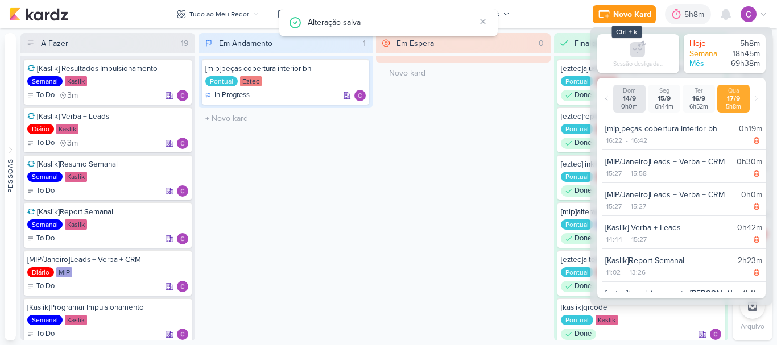  I want to click on div: Novo Kard, so click(632, 14).